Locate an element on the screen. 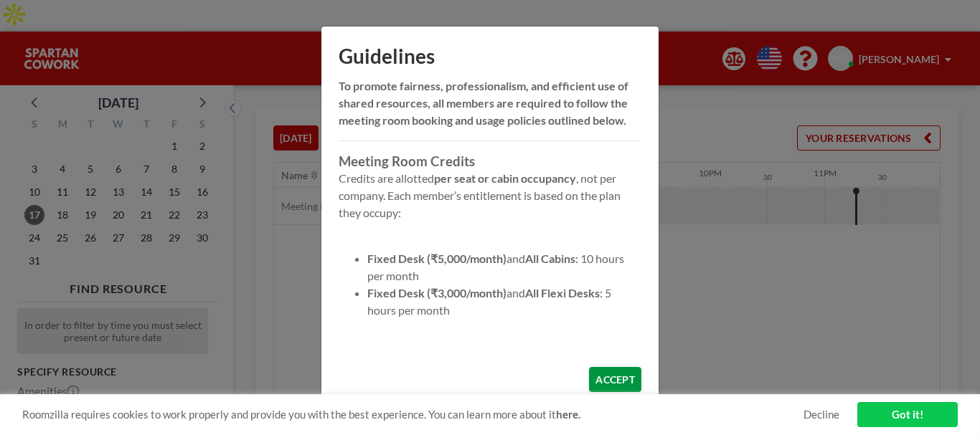 The height and width of the screenshot is (435, 980). a: Got it! is located at coordinates (908, 414).